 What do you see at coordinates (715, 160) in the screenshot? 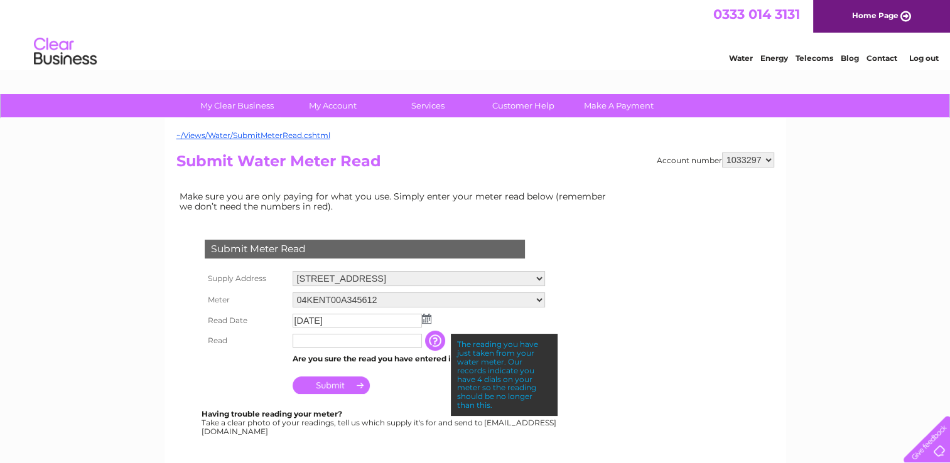
I see `div: Account number` at bounding box center [715, 160].